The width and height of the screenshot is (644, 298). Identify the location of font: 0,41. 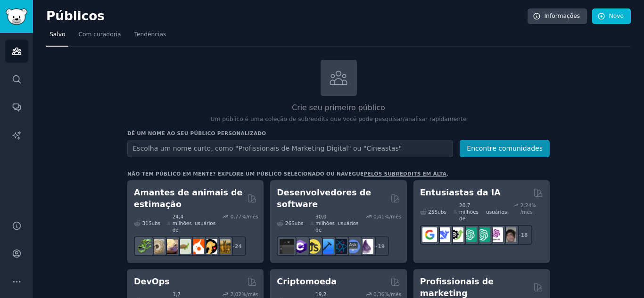
(379, 217).